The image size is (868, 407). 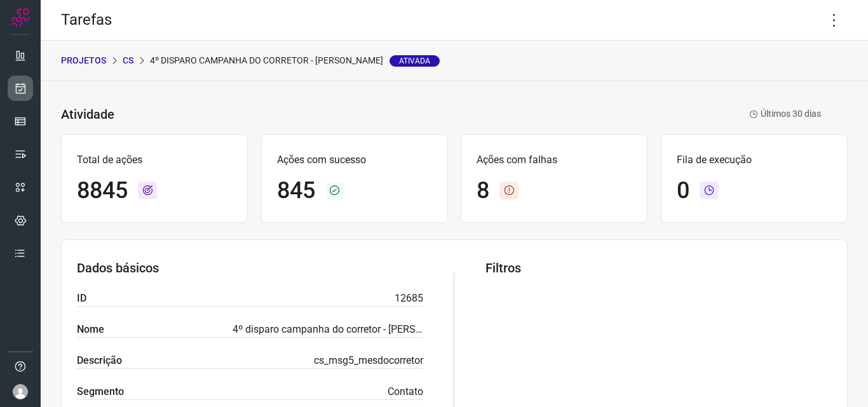 I want to click on p: Últimos 30 dias, so click(x=785, y=114).